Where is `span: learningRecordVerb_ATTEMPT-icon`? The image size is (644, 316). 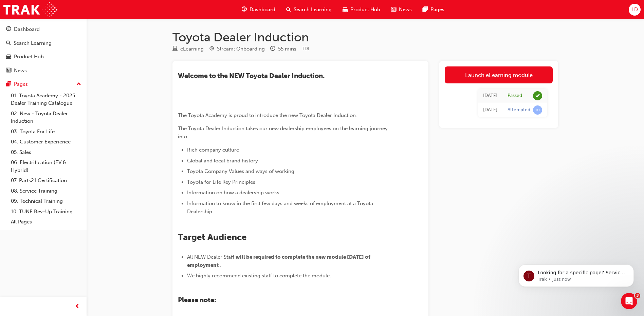
span: learningRecordVerb_ATTEMPT-icon is located at coordinates (537, 110).